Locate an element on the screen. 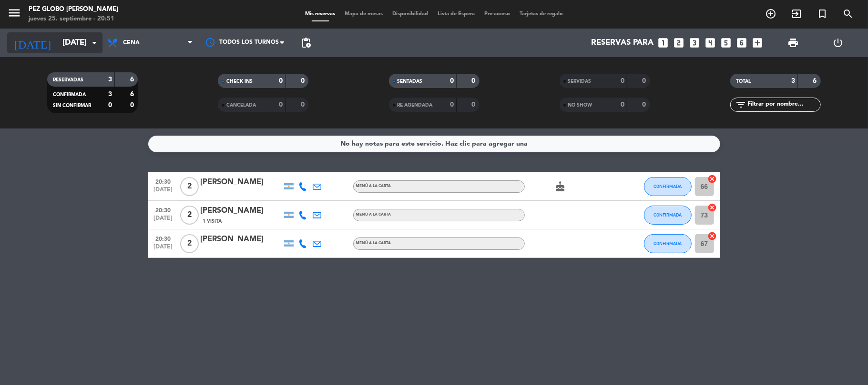  div: jueves 25. septiembre - 20:51 is located at coordinates (74, 19).